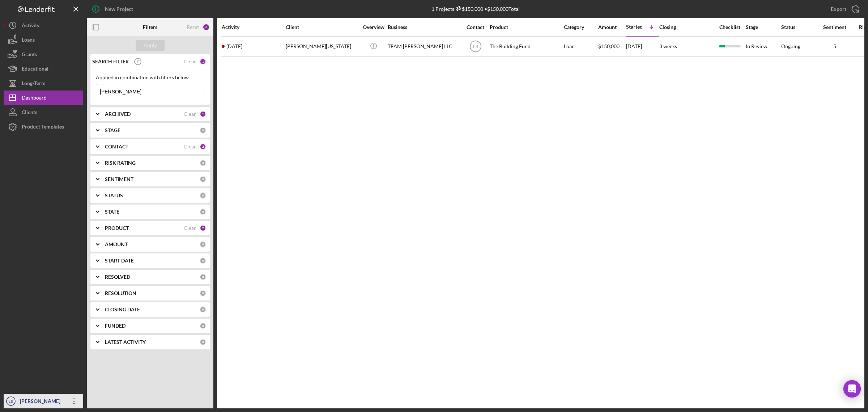 The image size is (868, 412). I want to click on div: Product Templates, so click(42, 128).